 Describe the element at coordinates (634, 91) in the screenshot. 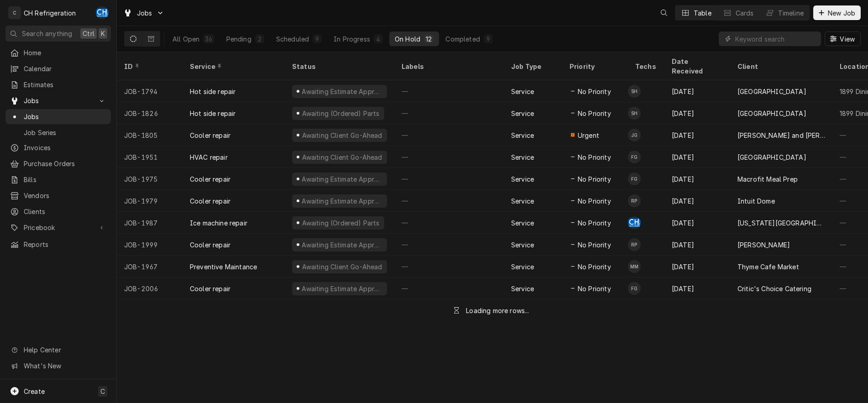

I see `div: Steven Hiraga's Avatar` at that location.